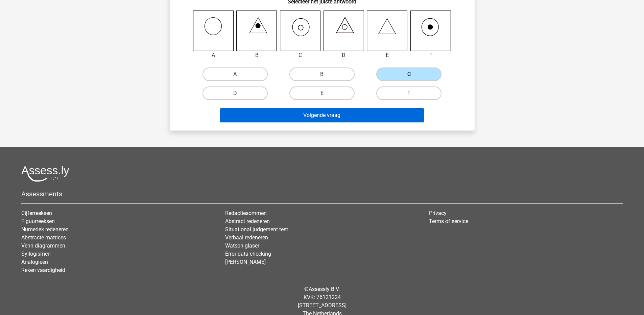 The height and width of the screenshot is (315, 644). Describe the element at coordinates (257, 229) in the screenshot. I see `a: Situational judgement test` at that location.